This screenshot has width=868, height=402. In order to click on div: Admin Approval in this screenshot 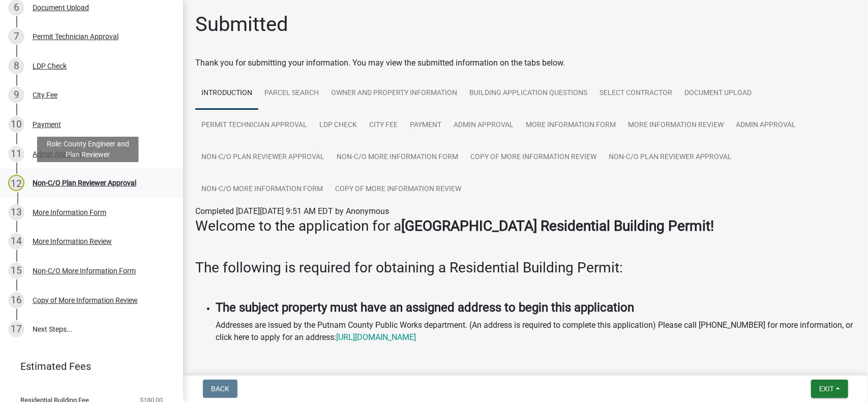, I will do `click(58, 154)`.